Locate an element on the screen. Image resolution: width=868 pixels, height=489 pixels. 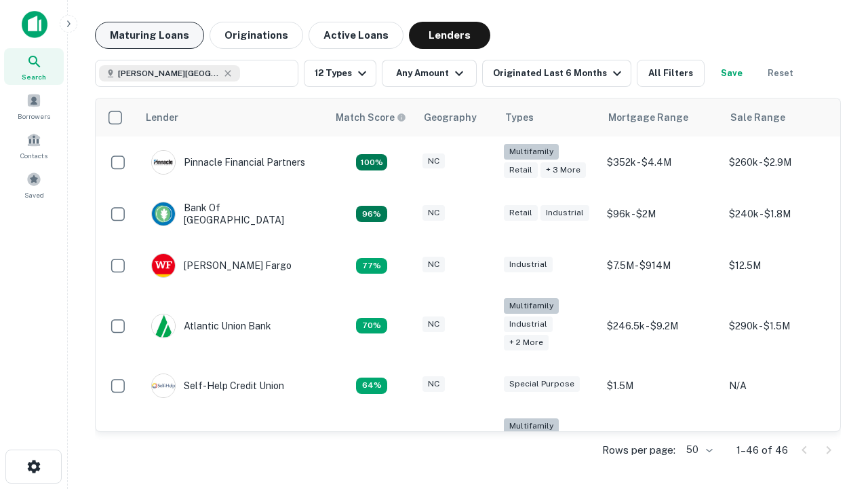
td: $246.5k - $9.2M is located at coordinates (661, 325).